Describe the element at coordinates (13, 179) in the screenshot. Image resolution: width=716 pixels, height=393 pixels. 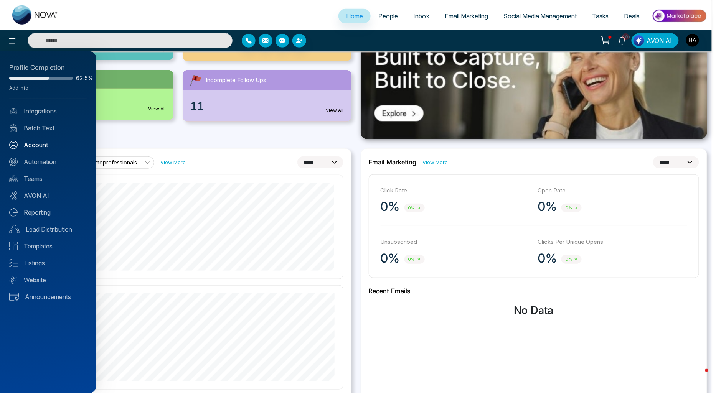
I see `img: team.svg` at that location.